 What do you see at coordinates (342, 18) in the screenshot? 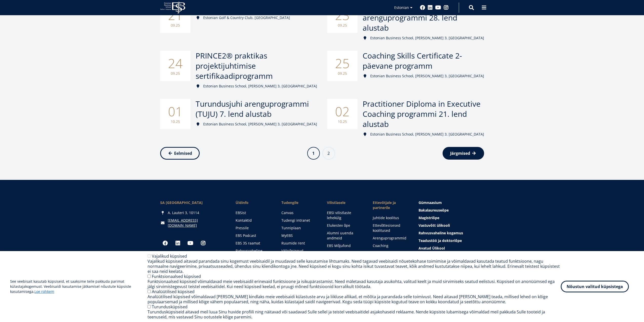
I see `div: 23` at bounding box center [342, 18].